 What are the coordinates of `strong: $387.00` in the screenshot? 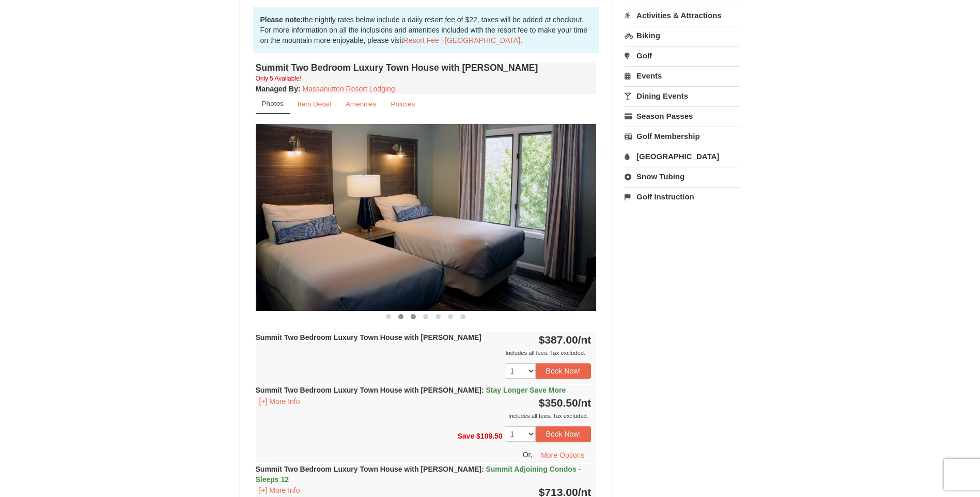 It's located at (565, 340).